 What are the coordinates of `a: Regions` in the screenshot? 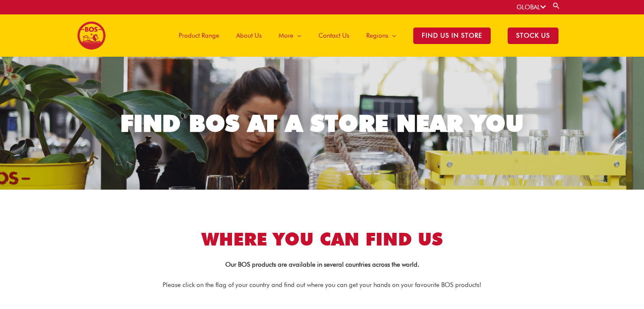 It's located at (381, 36).